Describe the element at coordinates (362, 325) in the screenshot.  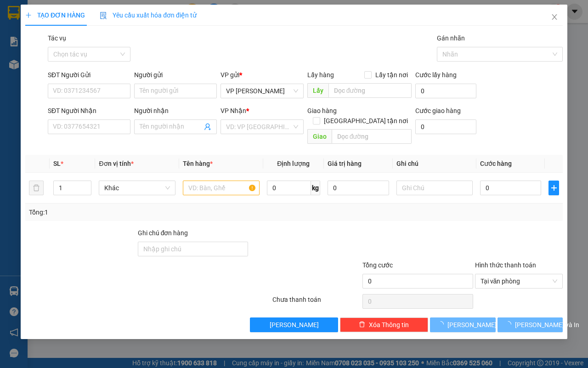
I see `span: delete` at that location.